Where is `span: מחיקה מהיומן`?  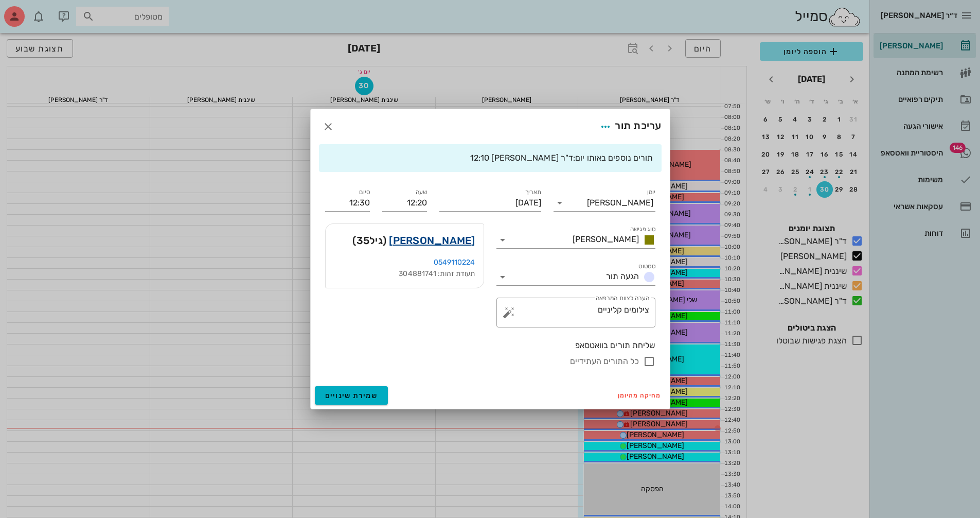
span: מחיקה מהיומן is located at coordinates (640, 395).